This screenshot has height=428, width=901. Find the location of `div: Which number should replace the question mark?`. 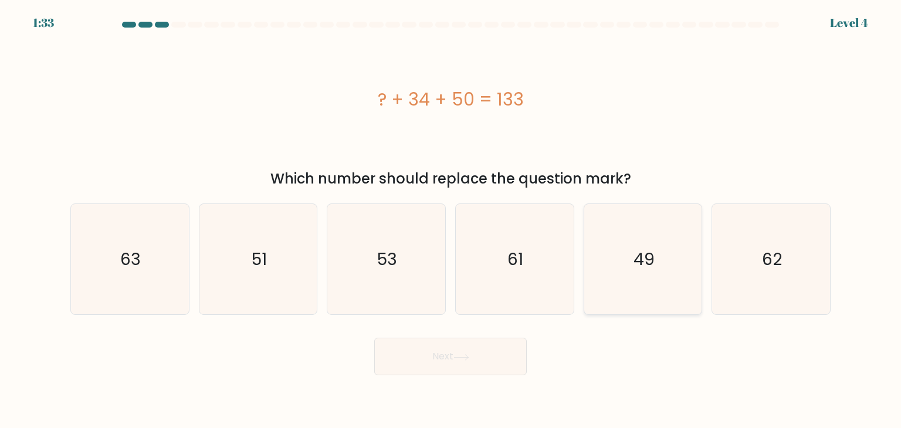

div: Which number should replace the question mark? is located at coordinates (451, 179).